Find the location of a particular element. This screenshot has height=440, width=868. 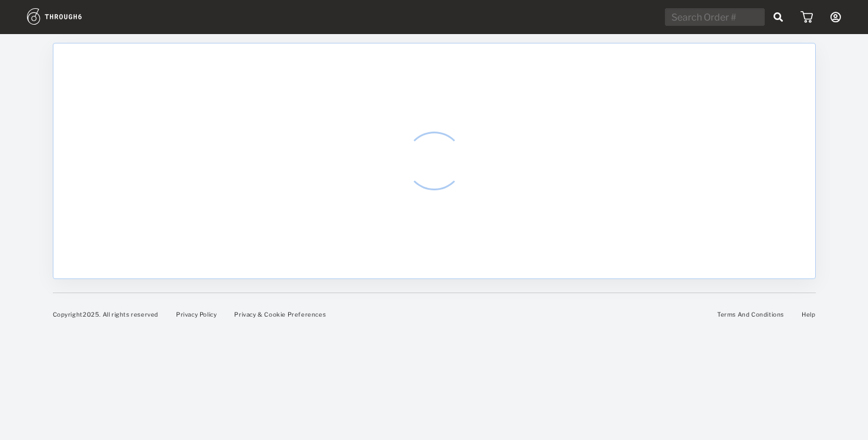

img: icon_cart.dab5cea1.svg is located at coordinates (807, 17).